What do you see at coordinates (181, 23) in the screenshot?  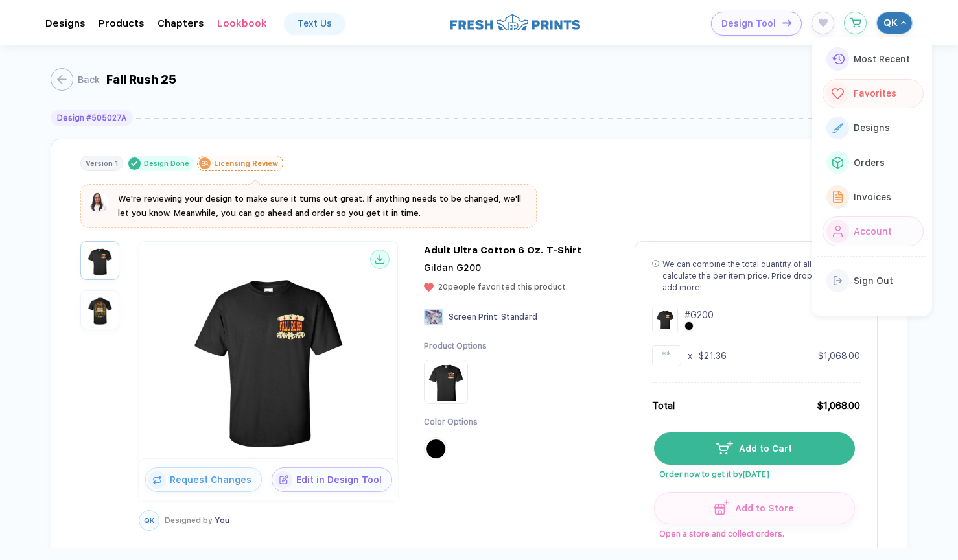 I see `div: ChaptersToggle dropdown menu chapters` at bounding box center [181, 23].